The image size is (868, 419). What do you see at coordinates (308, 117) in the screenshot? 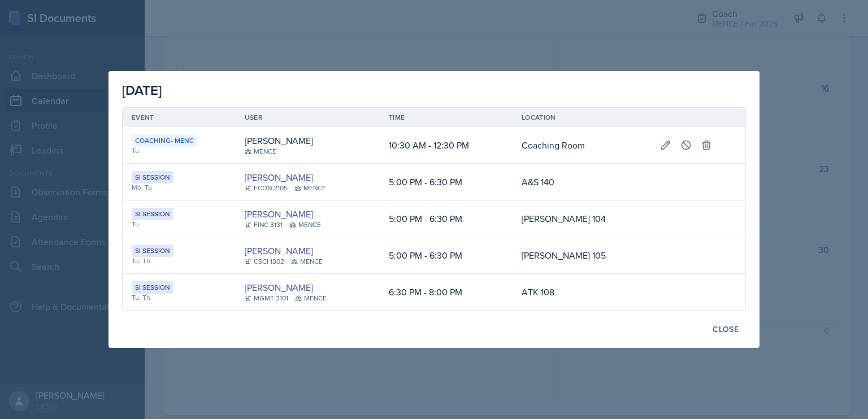
I see `th: User` at bounding box center [308, 117].